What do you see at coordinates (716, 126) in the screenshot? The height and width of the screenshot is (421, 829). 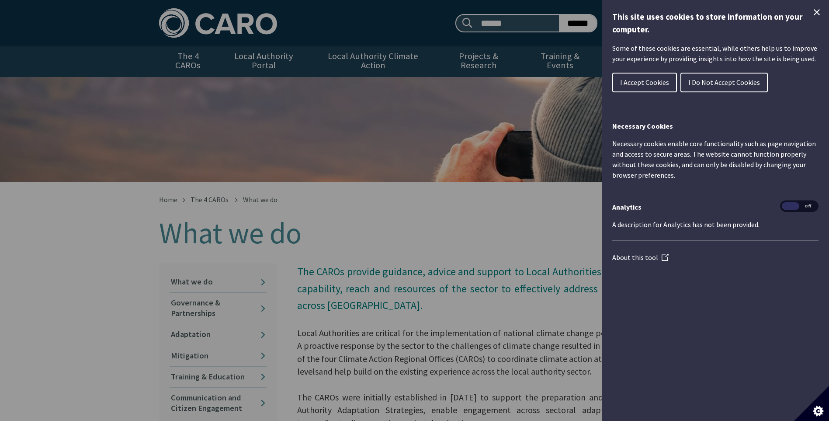 I see `h2: Necessary Cookies` at bounding box center [716, 126].